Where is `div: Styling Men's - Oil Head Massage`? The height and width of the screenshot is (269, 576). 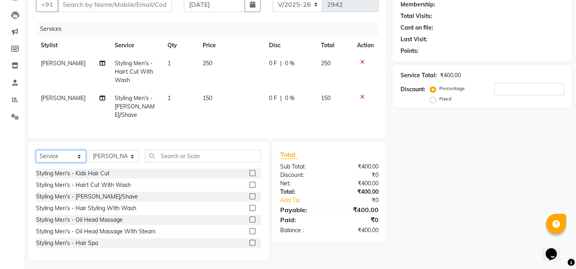
div: Styling Men's - Oil Head Massage is located at coordinates (79, 219).